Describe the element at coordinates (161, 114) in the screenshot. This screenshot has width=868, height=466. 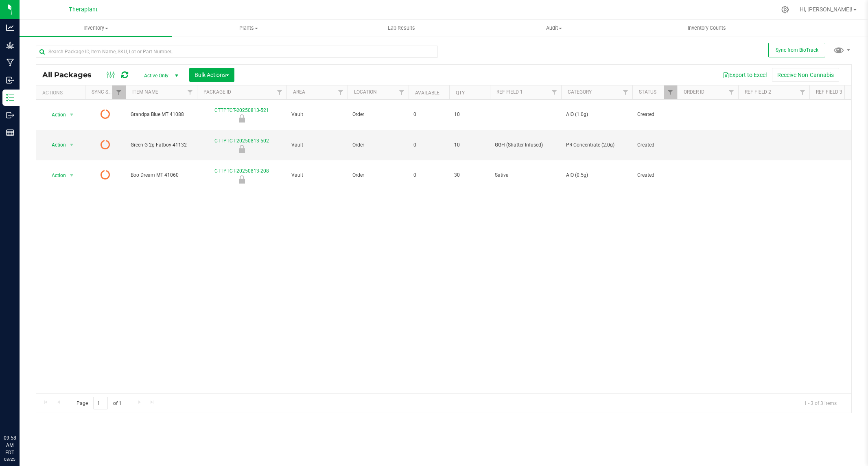
I see `span: Grandpa Blue MT 41088` at that location.